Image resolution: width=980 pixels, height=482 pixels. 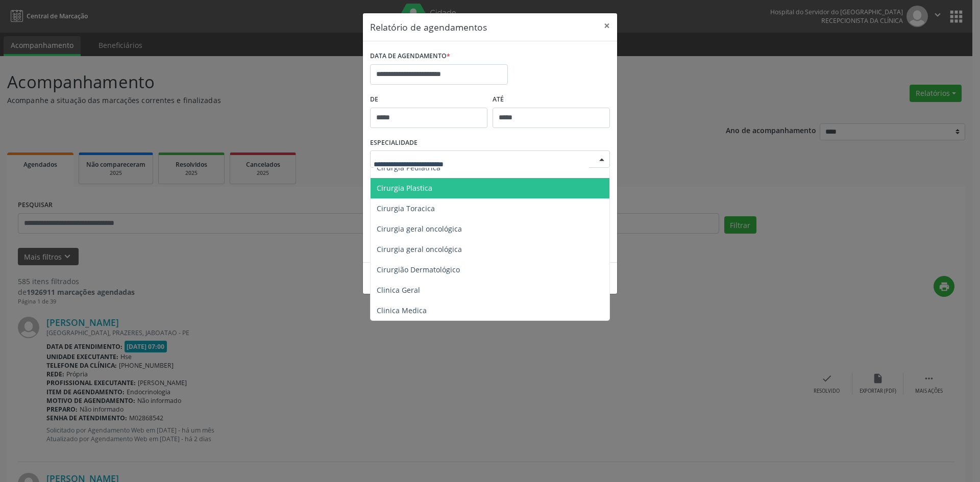 I want to click on label: ESPECIALIDADE, so click(x=393, y=143).